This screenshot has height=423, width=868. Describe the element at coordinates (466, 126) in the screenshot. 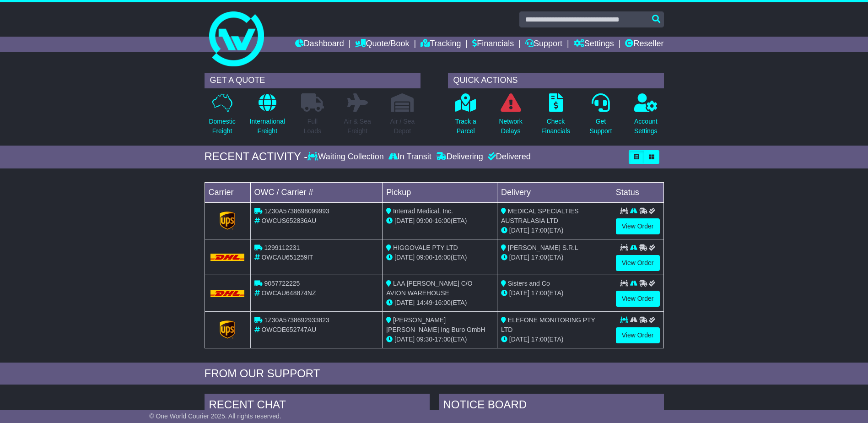

I see `p: Track a Parcel` at that location.